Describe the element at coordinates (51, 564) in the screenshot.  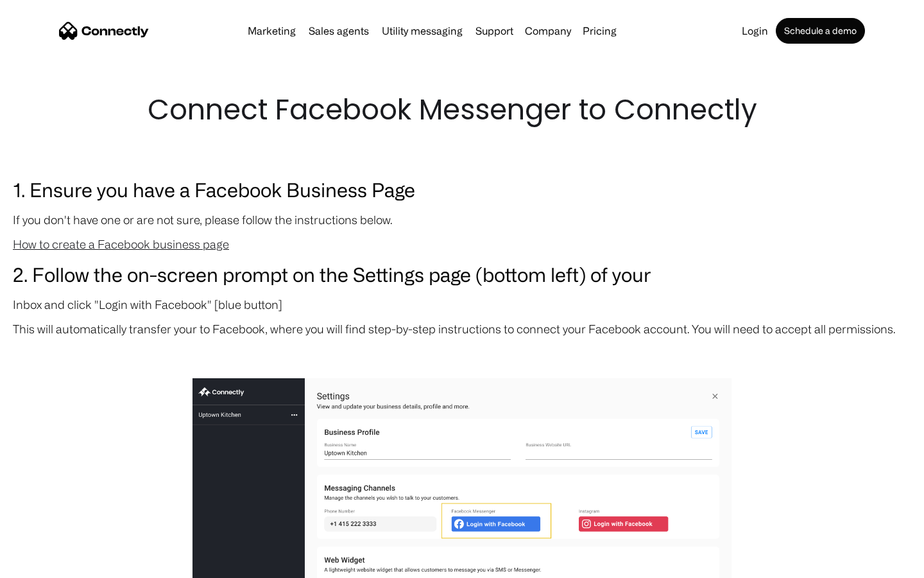
I see `ul: Language list` at that location.